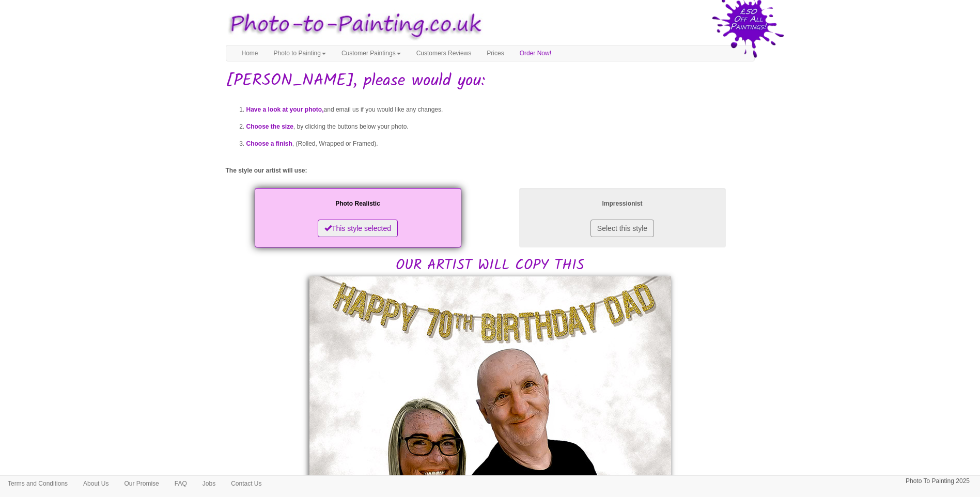  What do you see at coordinates (371, 53) in the screenshot?
I see `a: Customer Paintings` at bounding box center [371, 53].